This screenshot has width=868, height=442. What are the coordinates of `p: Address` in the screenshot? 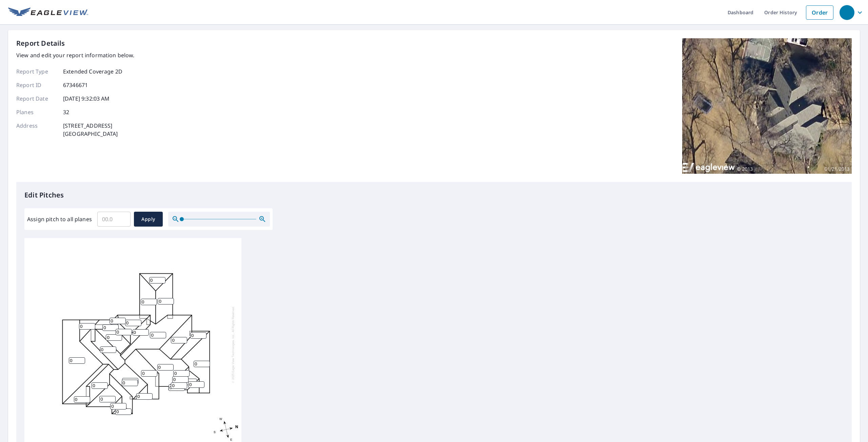 It's located at (36, 130).